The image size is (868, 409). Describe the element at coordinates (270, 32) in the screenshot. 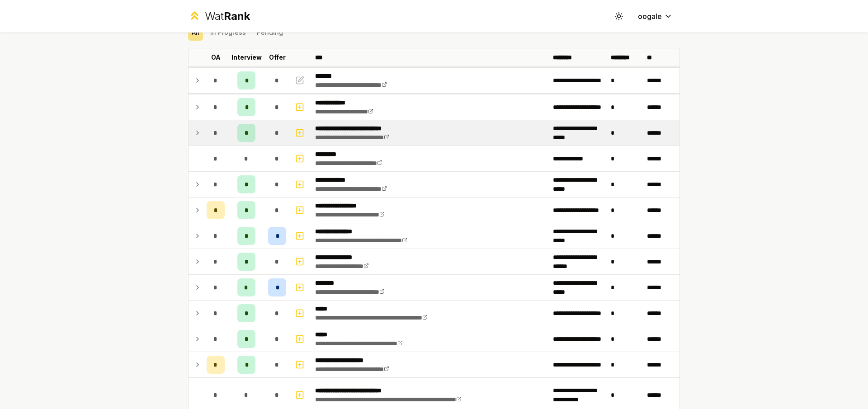

I see `button: Pending` at that location.